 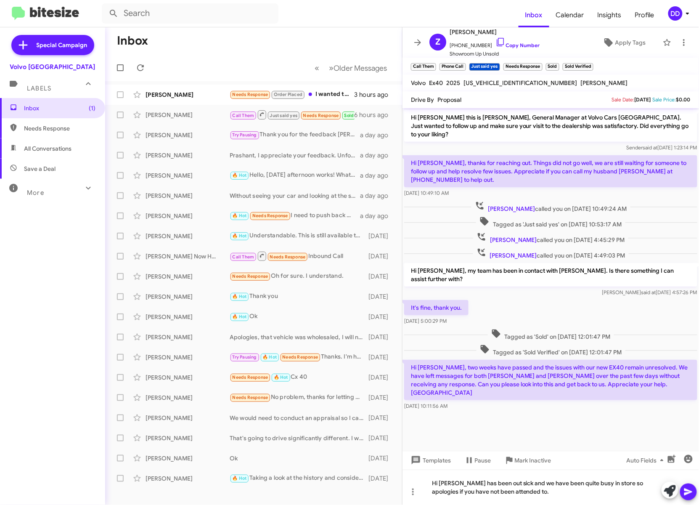 I want to click on span: Order Placed, so click(x=288, y=94).